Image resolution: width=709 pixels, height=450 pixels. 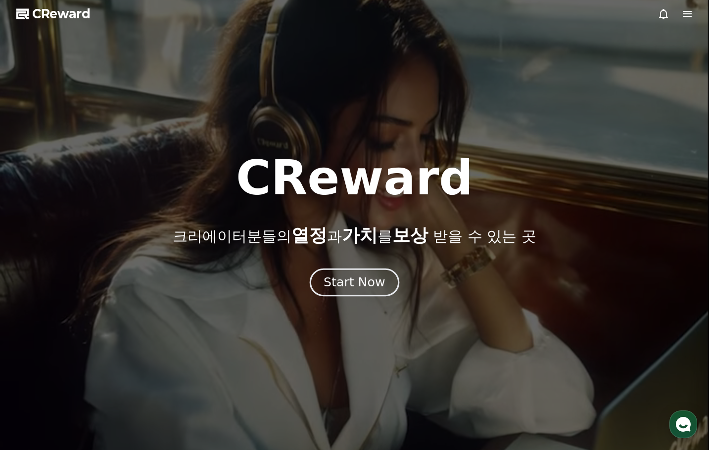 I want to click on span: 홈, so click(x=34, y=332).